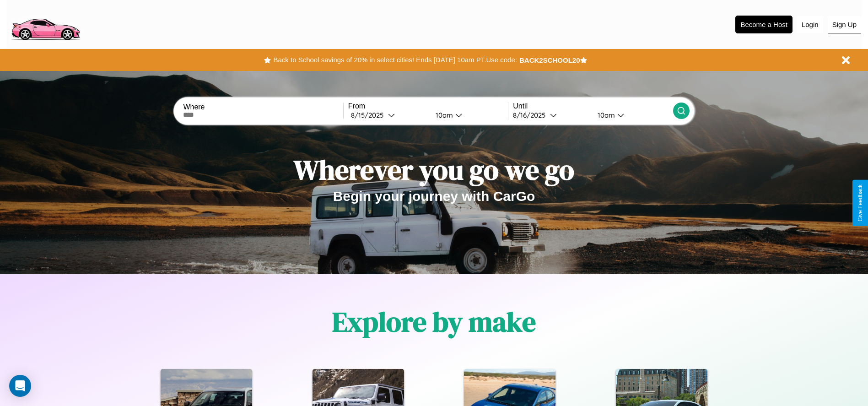 This screenshot has width=868, height=406. What do you see at coordinates (810, 24) in the screenshot?
I see `button: Login` at bounding box center [810, 24].